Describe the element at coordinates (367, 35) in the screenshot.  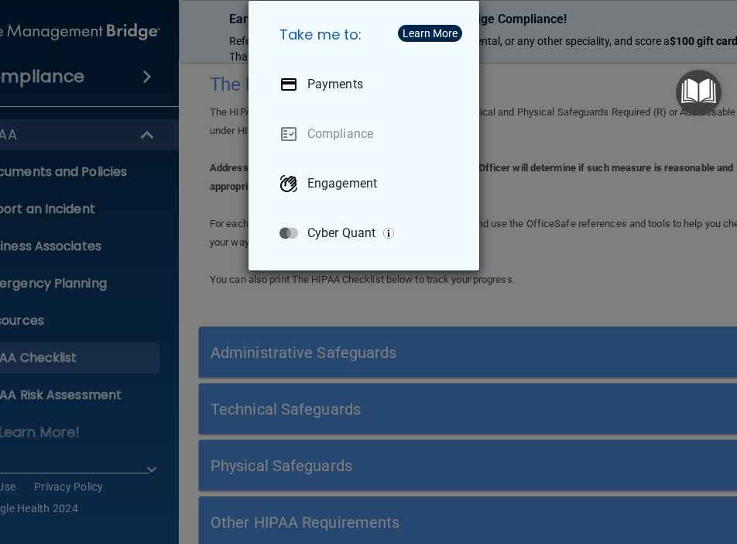
I see `h5: Take me to:` at that location.